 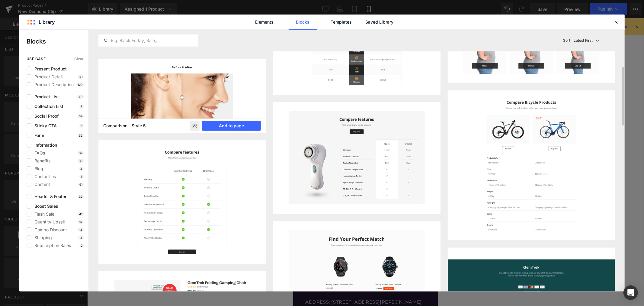 I want to click on p: or Drag & Drop elements from left sidebar, so click(x=73, y=62).